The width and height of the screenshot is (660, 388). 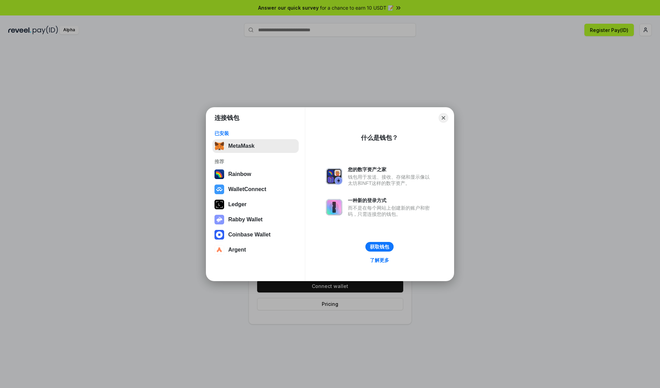 What do you see at coordinates (249, 235) in the screenshot?
I see `div: Coinbase Wallet` at bounding box center [249, 235].